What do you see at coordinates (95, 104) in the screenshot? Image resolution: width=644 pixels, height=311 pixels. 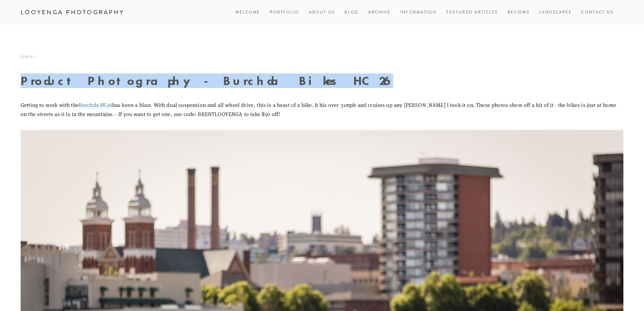 I see `a: Burchda HC26` at bounding box center [95, 104].